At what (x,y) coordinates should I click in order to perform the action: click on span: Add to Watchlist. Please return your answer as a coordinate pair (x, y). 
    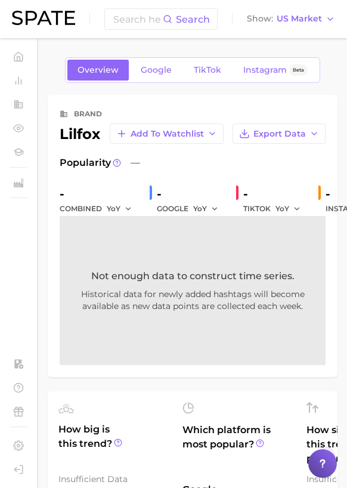
    Looking at the image, I should click on (167, 134).